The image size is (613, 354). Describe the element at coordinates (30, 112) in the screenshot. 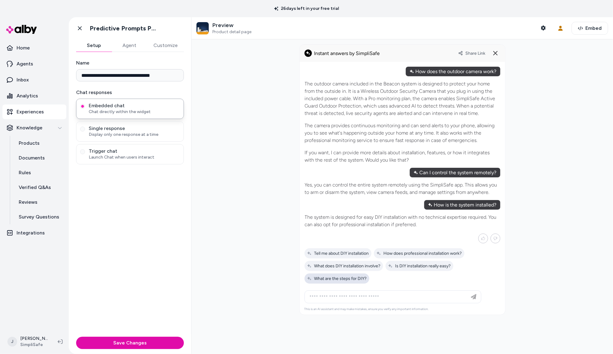

I see `p: Experiences` at that location.